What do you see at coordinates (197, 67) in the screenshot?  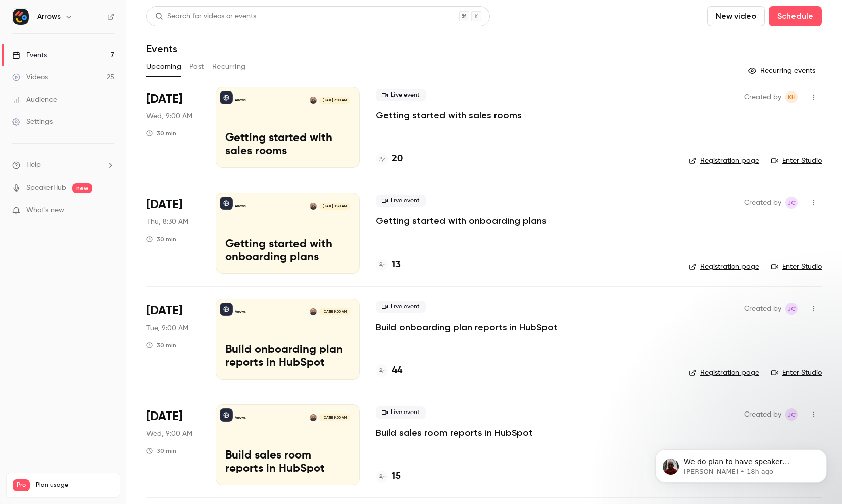 I see `button: Past` at bounding box center [197, 67].